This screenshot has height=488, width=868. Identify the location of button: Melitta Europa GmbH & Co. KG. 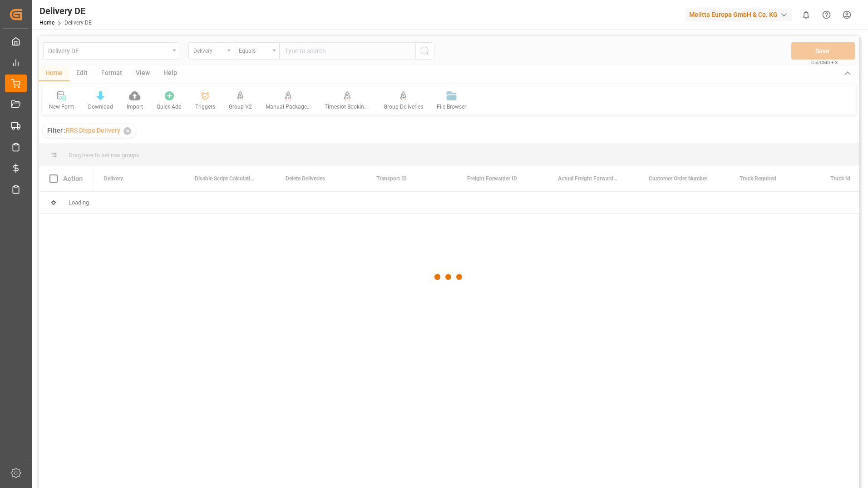
(740, 14).